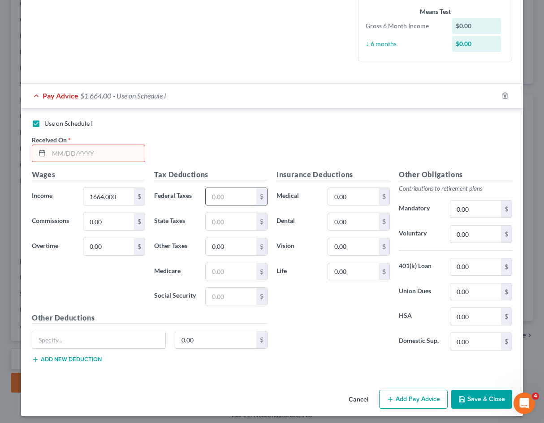 This screenshot has height=423, width=544. Describe the element at coordinates (53, 222) in the screenshot. I see `label: Commissions` at that location.